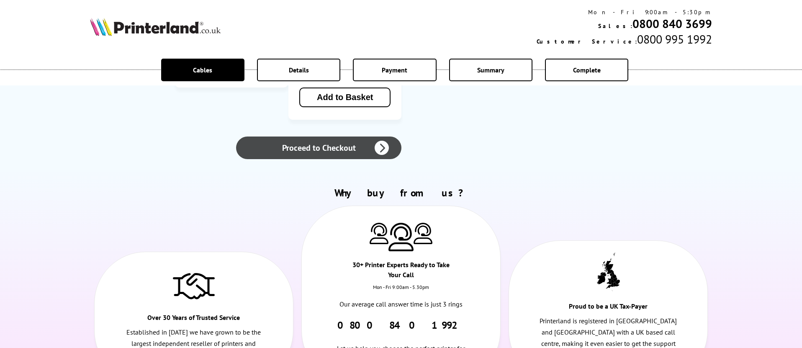  What do you see at coordinates (490, 70) in the screenshot?
I see `span: Summary` at bounding box center [490, 70].